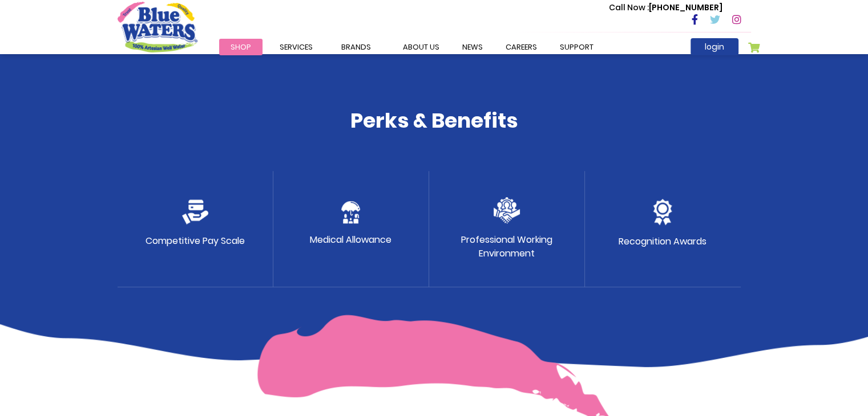 This screenshot has height=416, width=868. I want to click on img: medal.png, so click(662, 212).